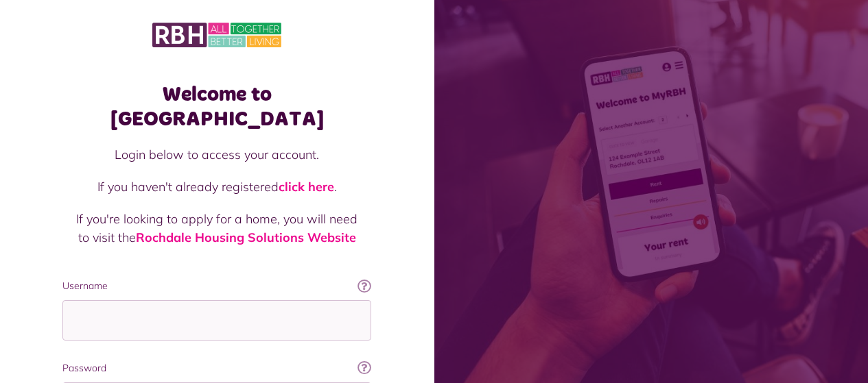 This screenshot has height=383, width=868. I want to click on p: Login below to access your account., so click(217, 154).